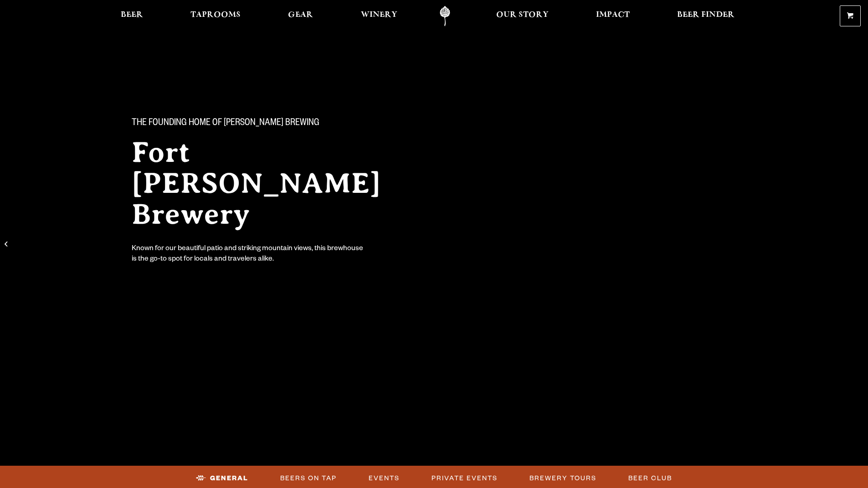 The height and width of the screenshot is (488, 868). What do you see at coordinates (131, 15) in the screenshot?
I see `span: Beer` at bounding box center [131, 15].